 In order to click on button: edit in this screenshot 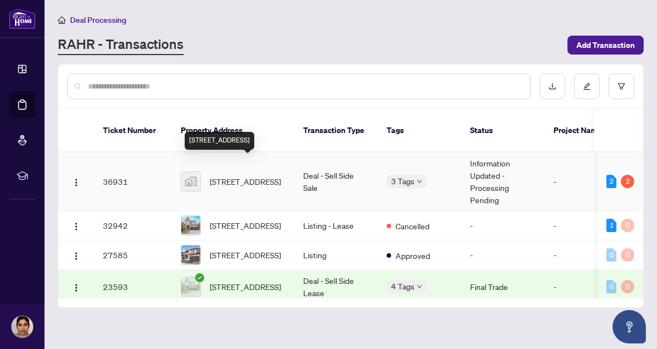, I will do `click(587, 86)`.